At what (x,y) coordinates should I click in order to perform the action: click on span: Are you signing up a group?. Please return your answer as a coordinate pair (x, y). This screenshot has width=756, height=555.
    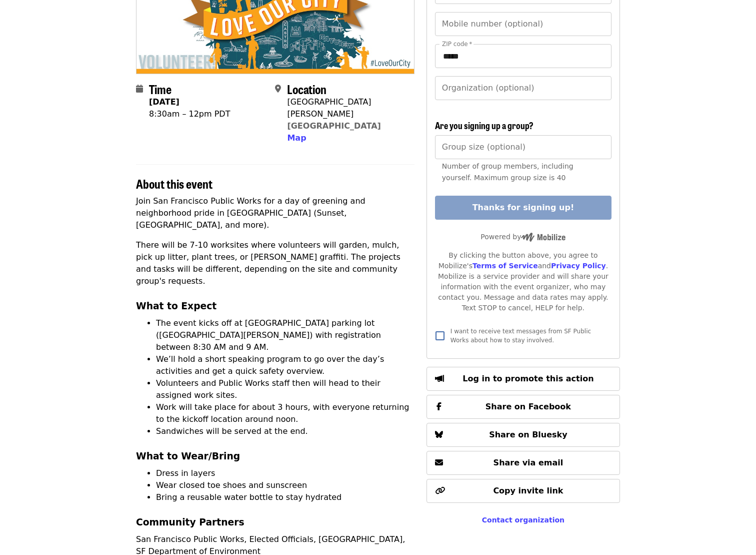
    Looking at the image, I should click on (484, 125).